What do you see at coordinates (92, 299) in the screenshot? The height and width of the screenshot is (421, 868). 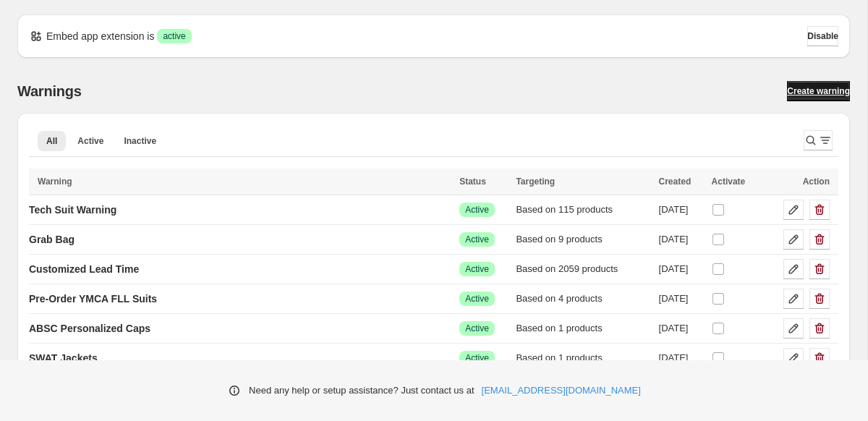 I see `p: Pre-Order YMCA FLL Suits` at bounding box center [92, 299].